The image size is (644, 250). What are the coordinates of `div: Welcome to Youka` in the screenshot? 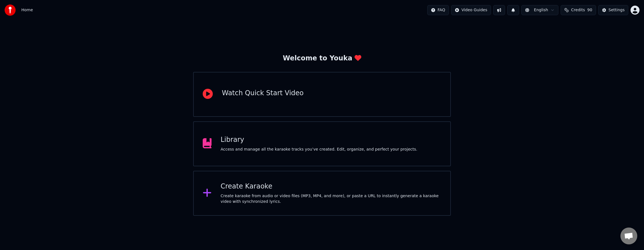 It's located at (322, 59).